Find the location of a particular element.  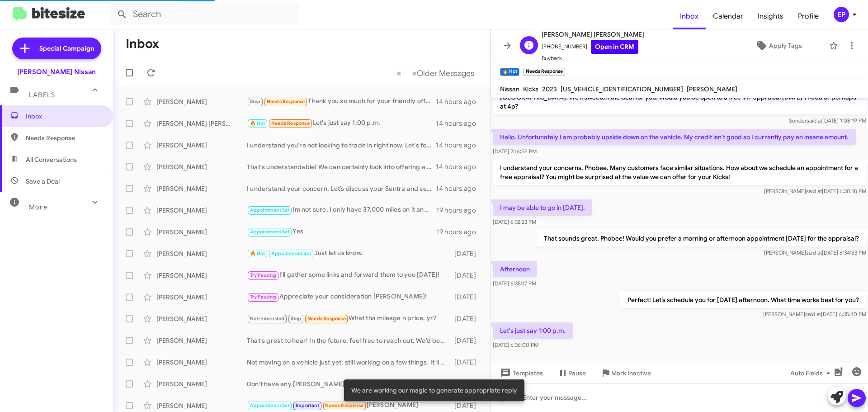

span: Nissan is located at coordinates (509, 89).